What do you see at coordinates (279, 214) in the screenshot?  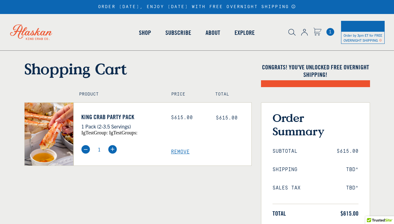 I see `span: Total` at bounding box center [279, 214].